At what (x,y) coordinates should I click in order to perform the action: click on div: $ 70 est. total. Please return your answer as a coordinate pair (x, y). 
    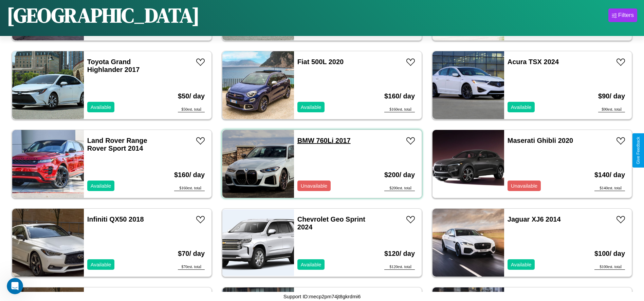
    Looking at the image, I should click on (191, 267).